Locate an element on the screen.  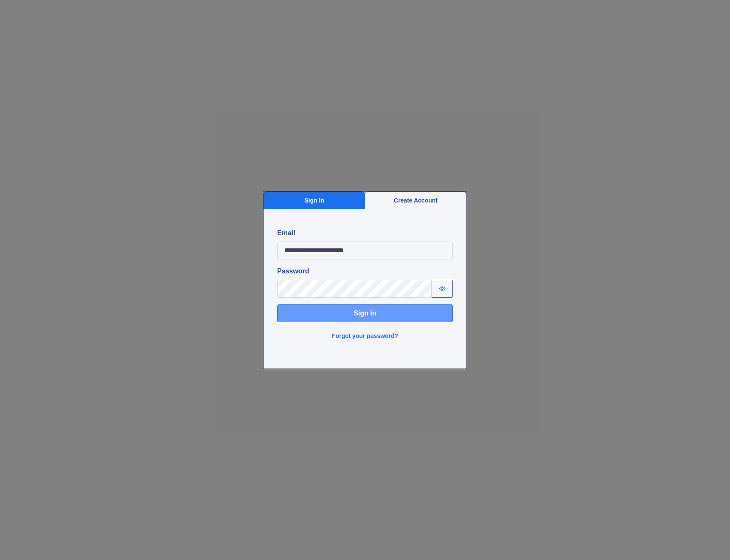
button: Forgot your password? is located at coordinates (365, 336).